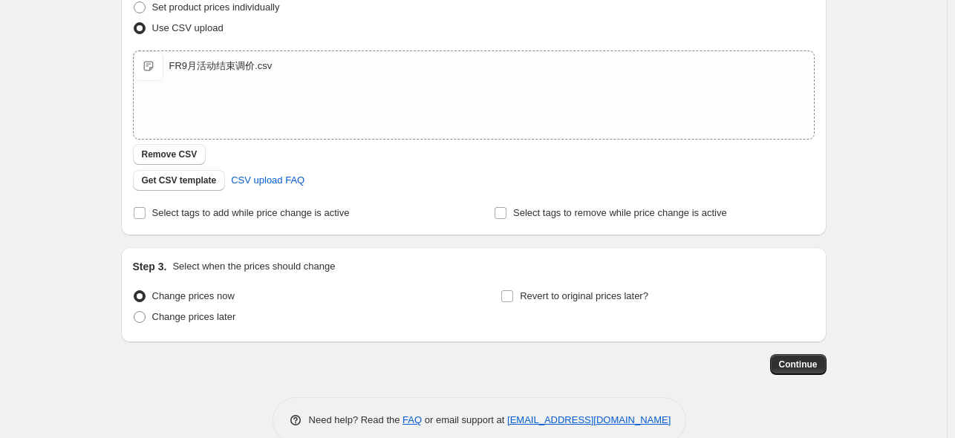 The height and width of the screenshot is (438, 955). I want to click on span: CSV upload FAQ, so click(267, 180).